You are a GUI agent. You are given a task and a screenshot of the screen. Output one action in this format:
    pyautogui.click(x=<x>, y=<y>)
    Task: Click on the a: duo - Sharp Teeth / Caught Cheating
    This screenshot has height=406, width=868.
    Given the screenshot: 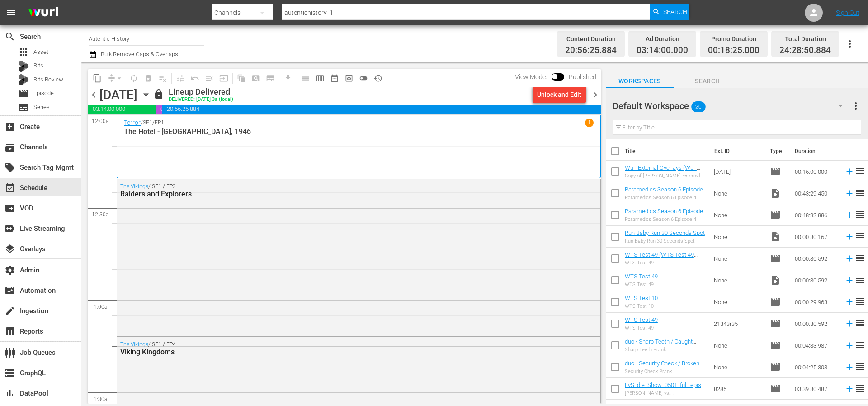 What is the action you would take?
    pyautogui.click(x=661, y=345)
    